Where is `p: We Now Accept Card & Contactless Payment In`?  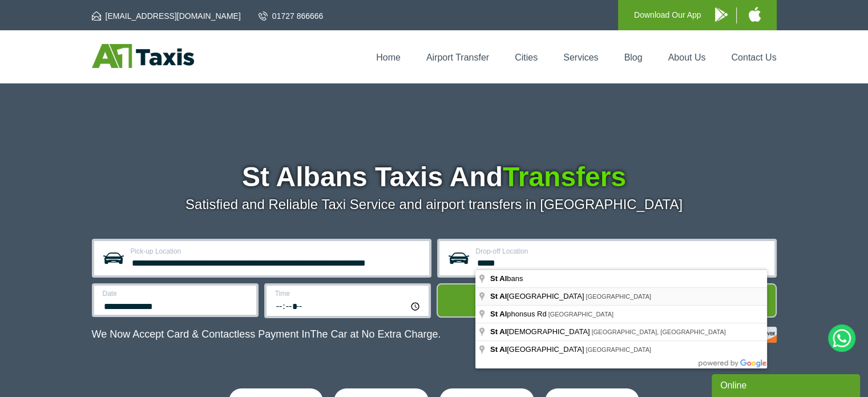
p: We Now Accept Card & Contactless Payment In is located at coordinates (266, 334).